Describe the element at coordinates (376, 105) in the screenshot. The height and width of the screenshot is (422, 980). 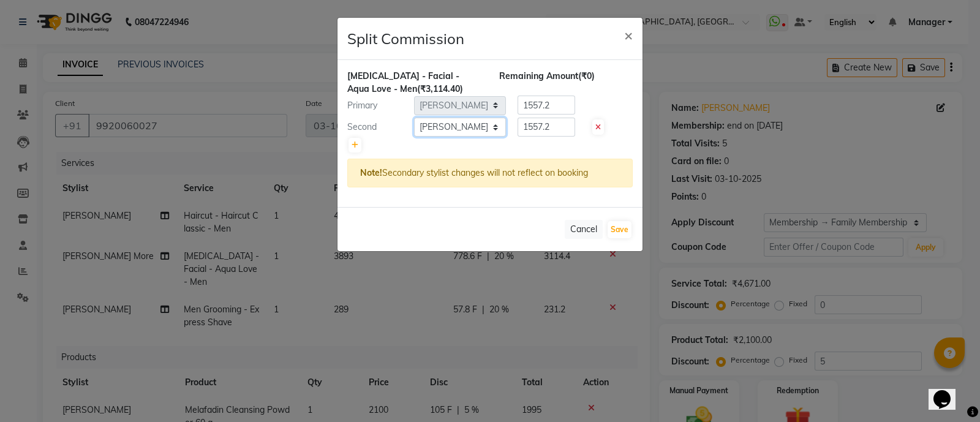
I see `div: Primary` at that location.